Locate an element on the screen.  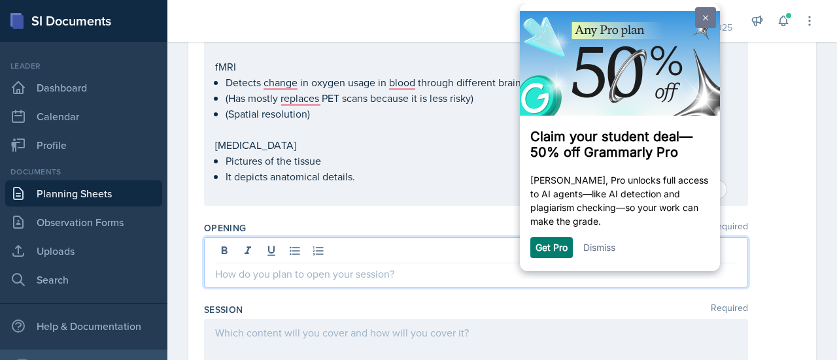
div: Help & Documentation is located at coordinates (84, 326).